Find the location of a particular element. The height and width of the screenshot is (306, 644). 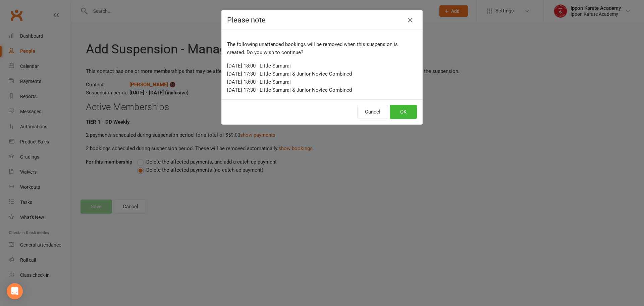

button: OK is located at coordinates (403, 112).